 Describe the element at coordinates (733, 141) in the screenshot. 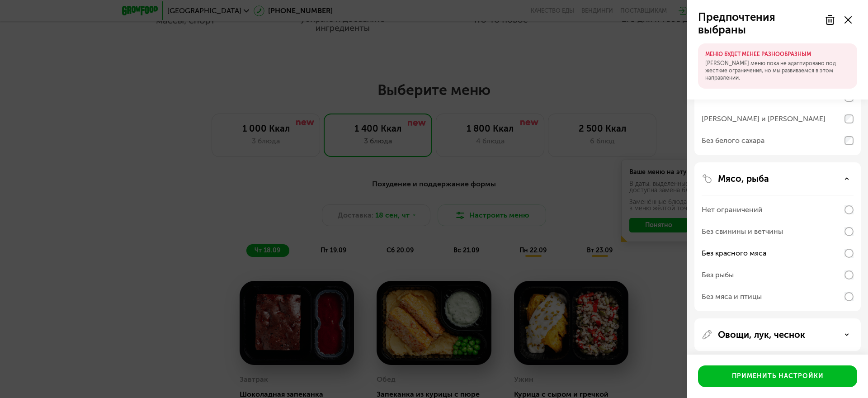

I see `div: Без белого сахара` at that location.